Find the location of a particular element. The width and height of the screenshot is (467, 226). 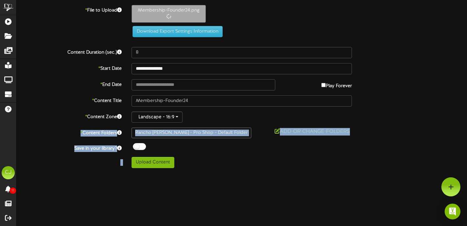

button: Upload Content is located at coordinates (153, 162).